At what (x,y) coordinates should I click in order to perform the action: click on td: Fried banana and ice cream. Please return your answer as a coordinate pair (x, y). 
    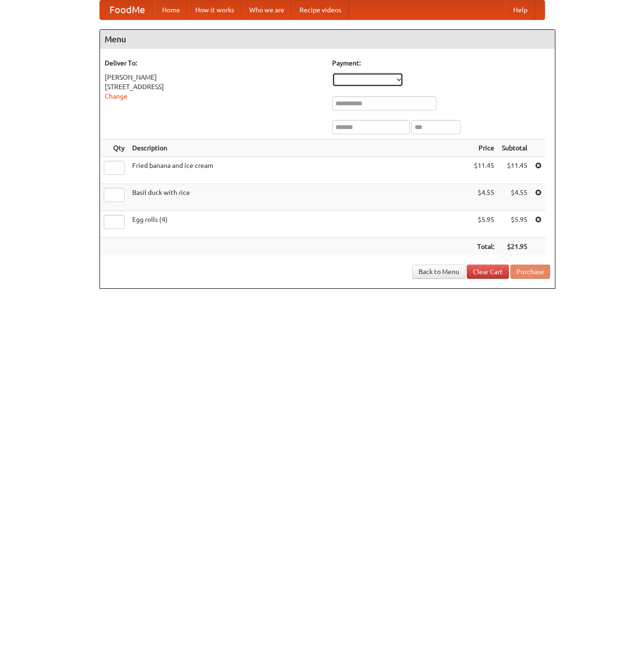
    Looking at the image, I should click on (299, 170).